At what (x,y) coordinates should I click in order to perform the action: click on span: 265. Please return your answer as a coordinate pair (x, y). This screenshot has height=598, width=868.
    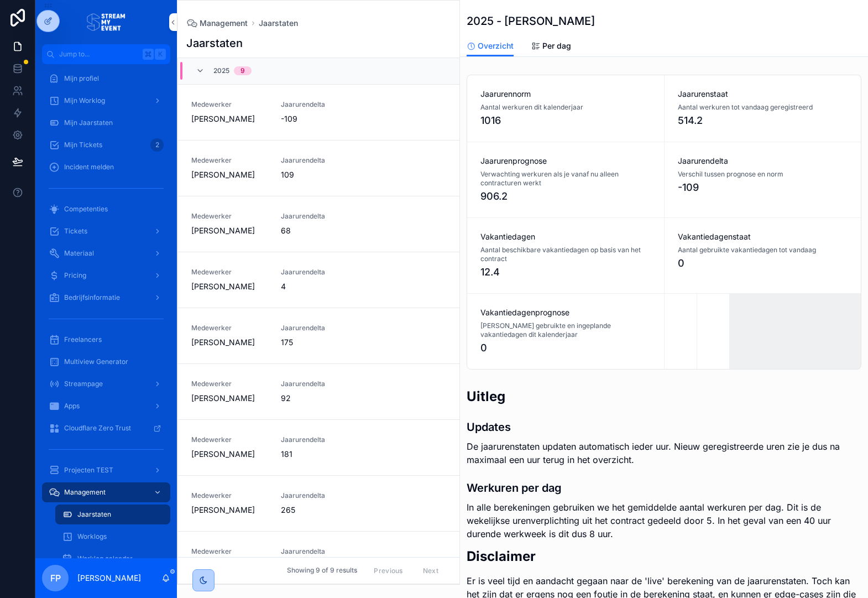
    Looking at the image, I should click on (319, 510).